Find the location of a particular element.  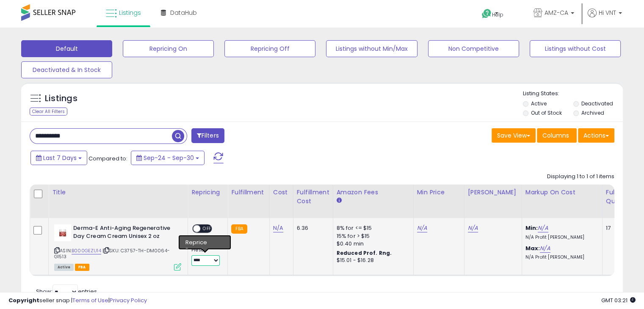

button: Filters is located at coordinates (208, 136).